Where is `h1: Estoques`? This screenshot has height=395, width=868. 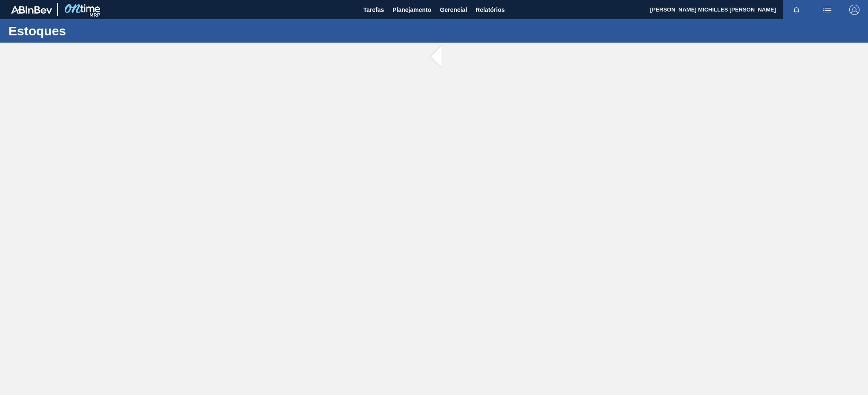
h1: Estoques is located at coordinates (84, 31).